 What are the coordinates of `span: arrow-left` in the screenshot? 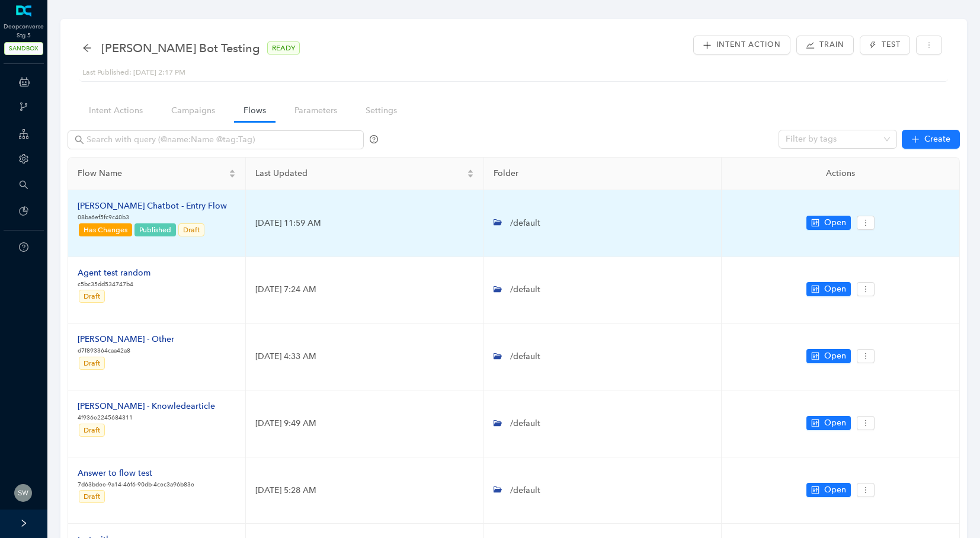 It's located at (87, 48).